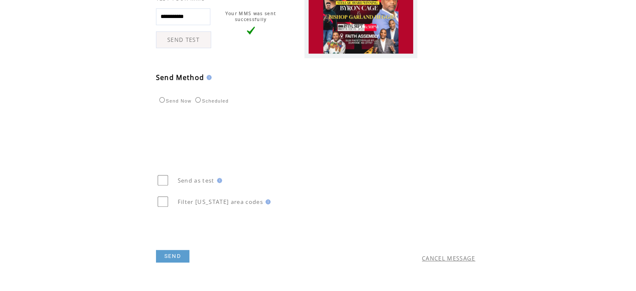  Describe the element at coordinates (196, 180) in the screenshot. I see `span: Send as test` at that location.